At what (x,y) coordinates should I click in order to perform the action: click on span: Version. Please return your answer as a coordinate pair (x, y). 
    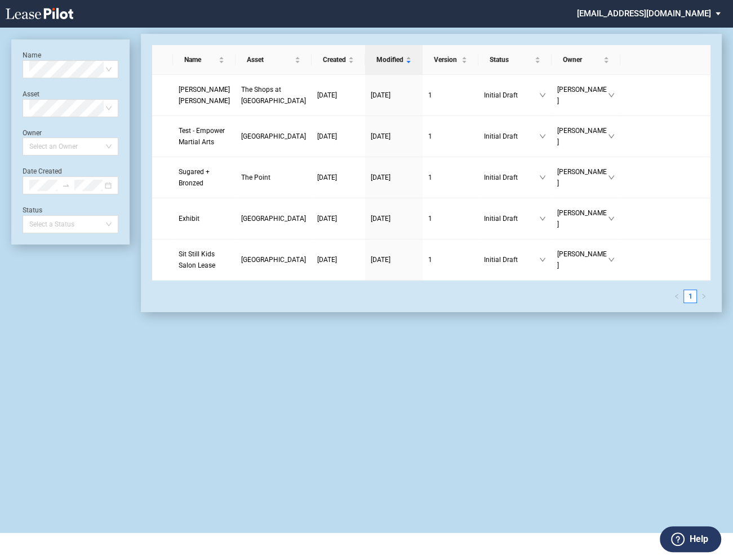
    Looking at the image, I should click on (446, 59).